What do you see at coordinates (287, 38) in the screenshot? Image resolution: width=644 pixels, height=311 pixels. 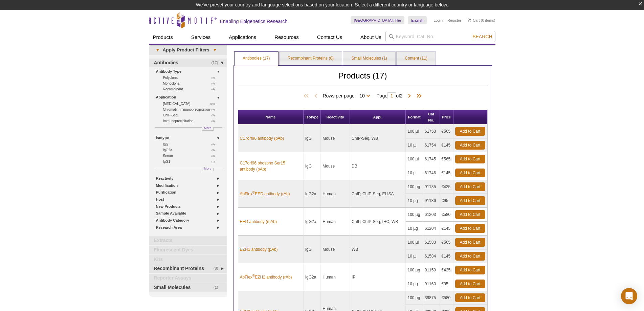 I see `a: Resources` at bounding box center [287, 38].